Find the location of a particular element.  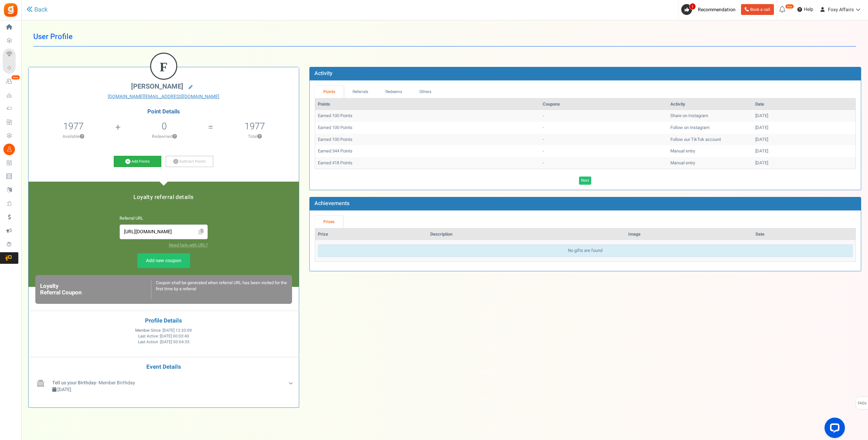

span: Click to Copy is located at coordinates (201, 232).